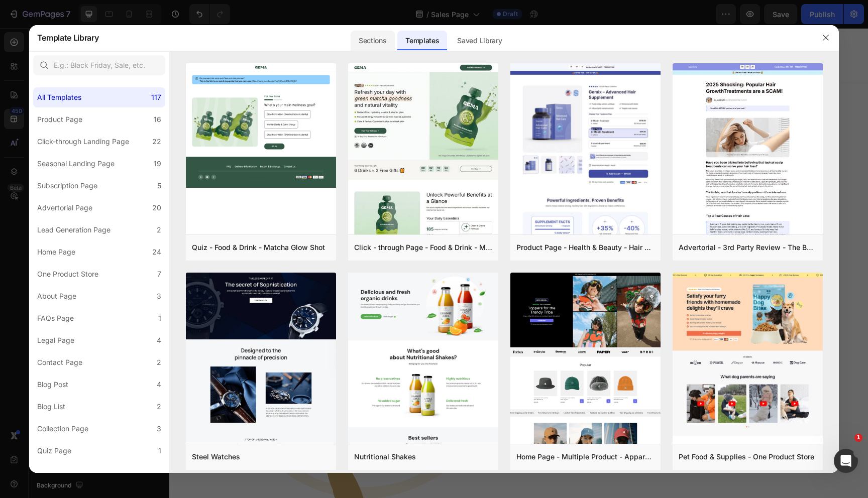  I want to click on div: Sections, so click(372, 41).